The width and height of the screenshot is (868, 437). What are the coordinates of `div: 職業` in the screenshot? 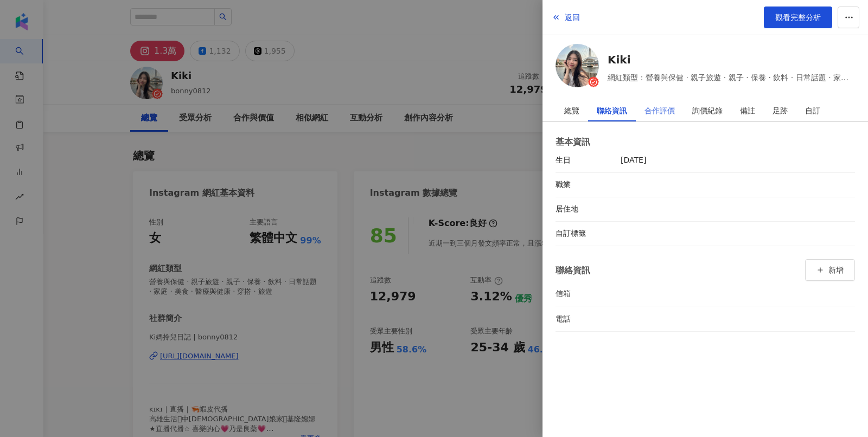 It's located at (577, 185).